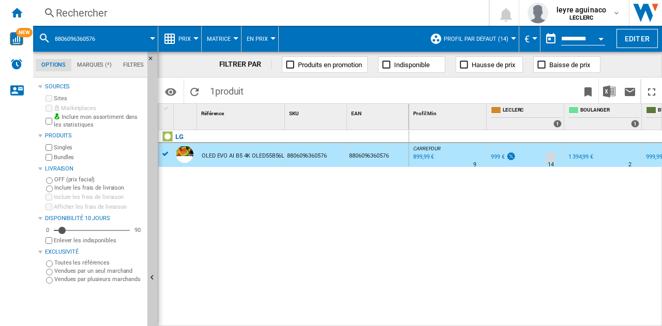 The image size is (662, 326). I want to click on div: Matrice, so click(221, 39).